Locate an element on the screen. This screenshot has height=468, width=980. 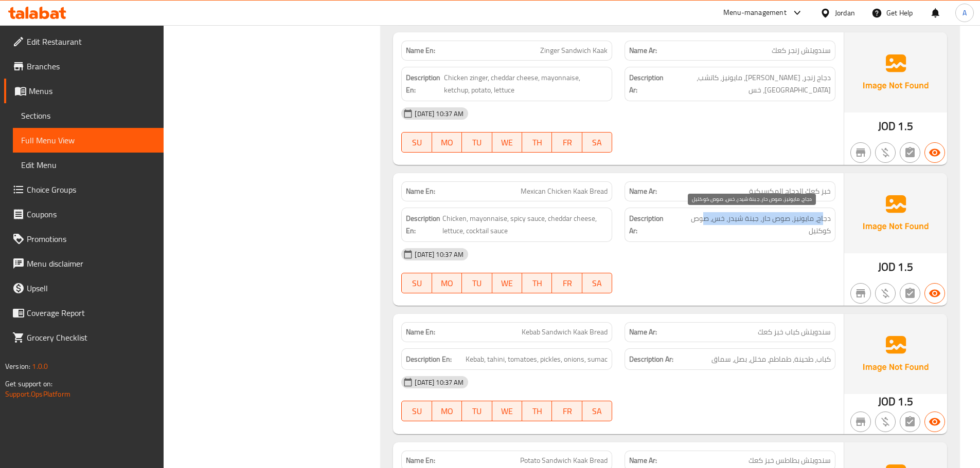
span: سندويتش بطاطس خبز كعك is located at coordinates (789, 460).